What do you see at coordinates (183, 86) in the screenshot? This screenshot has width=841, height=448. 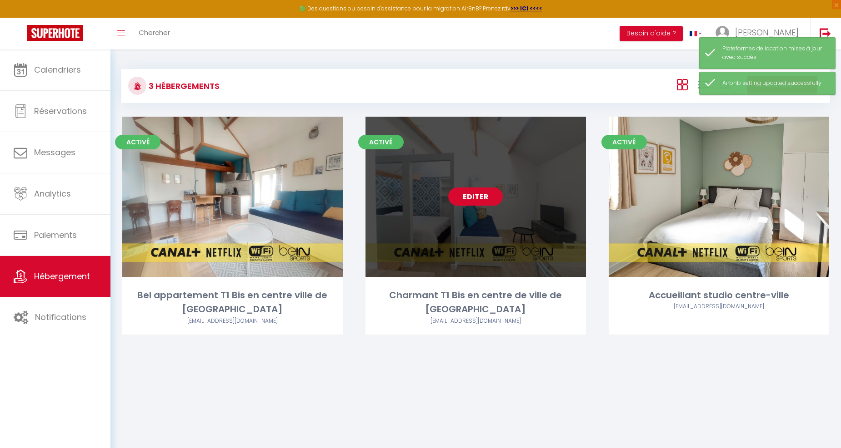 I see `h3: 3 Hébergements` at bounding box center [183, 86].